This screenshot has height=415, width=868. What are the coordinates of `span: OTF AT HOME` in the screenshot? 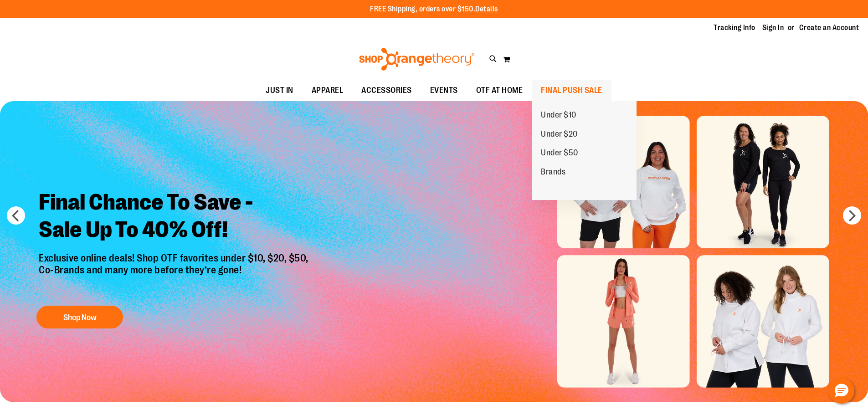 It's located at (499, 90).